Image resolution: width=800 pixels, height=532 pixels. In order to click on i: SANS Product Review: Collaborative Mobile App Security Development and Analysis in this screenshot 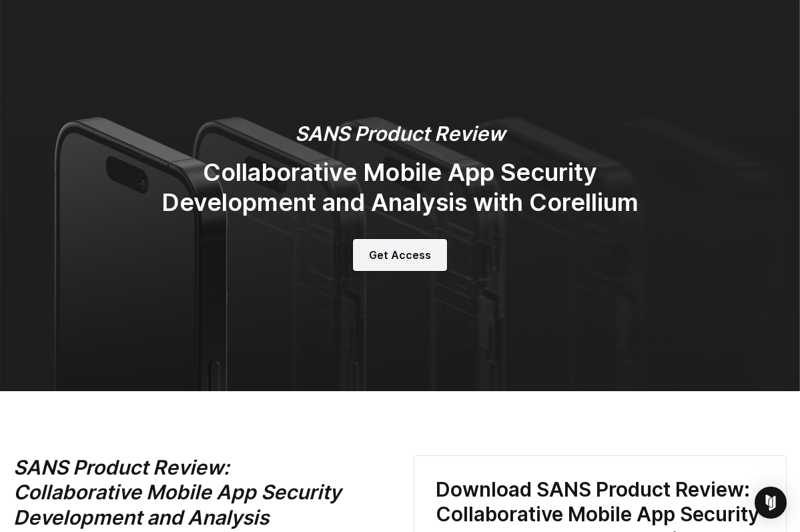, I will do `click(177, 492)`.